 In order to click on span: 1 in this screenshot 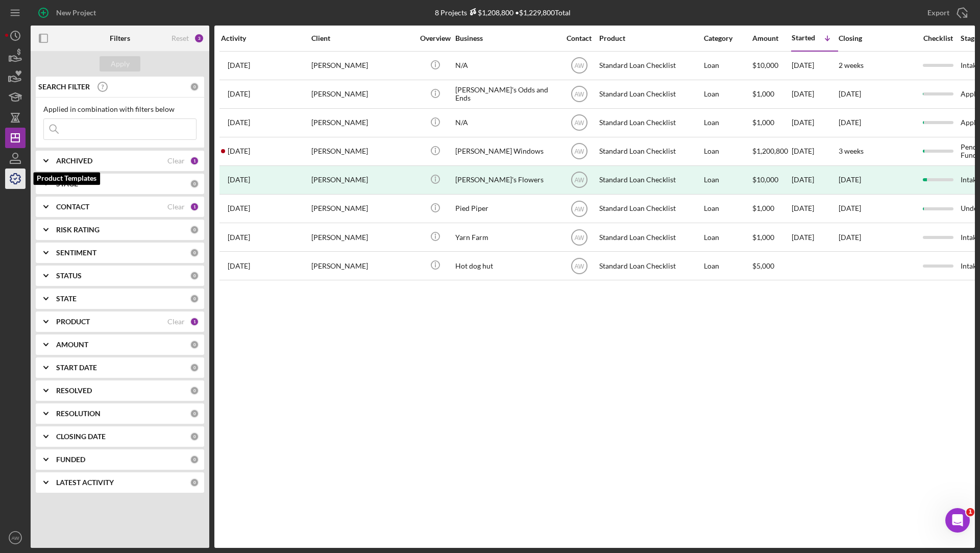, I will do `click(970, 512)`.